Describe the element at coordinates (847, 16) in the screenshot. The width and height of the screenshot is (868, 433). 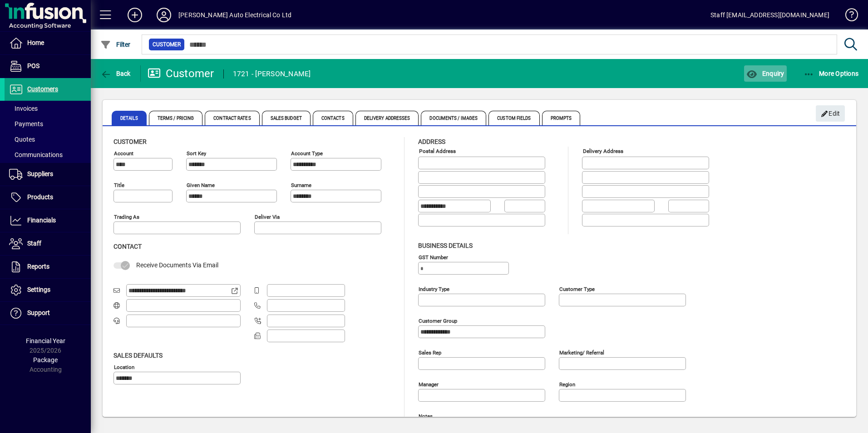
I see `a: Knowledge Base` at that location.